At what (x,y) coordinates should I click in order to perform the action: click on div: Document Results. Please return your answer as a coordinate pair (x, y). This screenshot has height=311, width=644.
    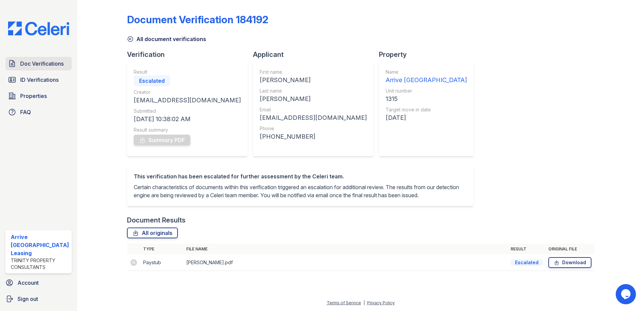
    Looking at the image, I should click on (156, 220).